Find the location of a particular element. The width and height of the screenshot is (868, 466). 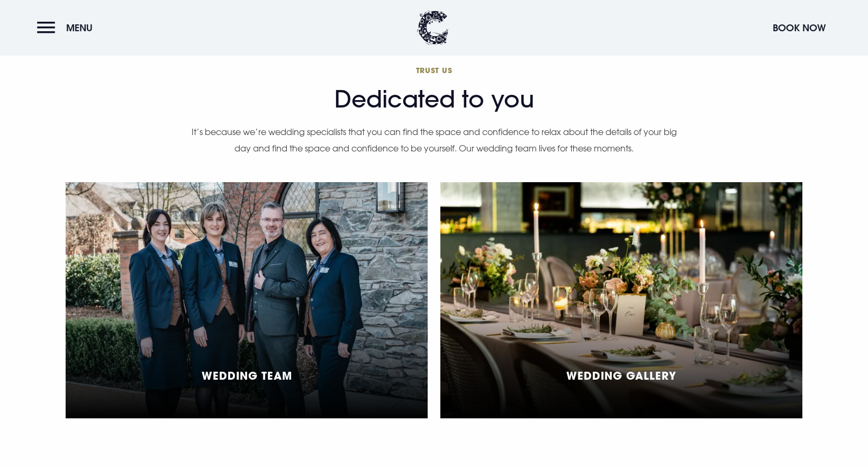

button: Book Now is located at coordinates (800, 28).